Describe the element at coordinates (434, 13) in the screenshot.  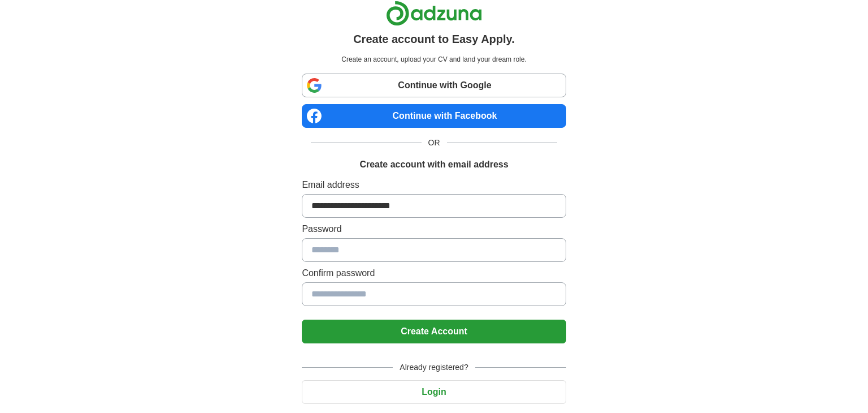
I see `img: Adzuna logo` at that location.